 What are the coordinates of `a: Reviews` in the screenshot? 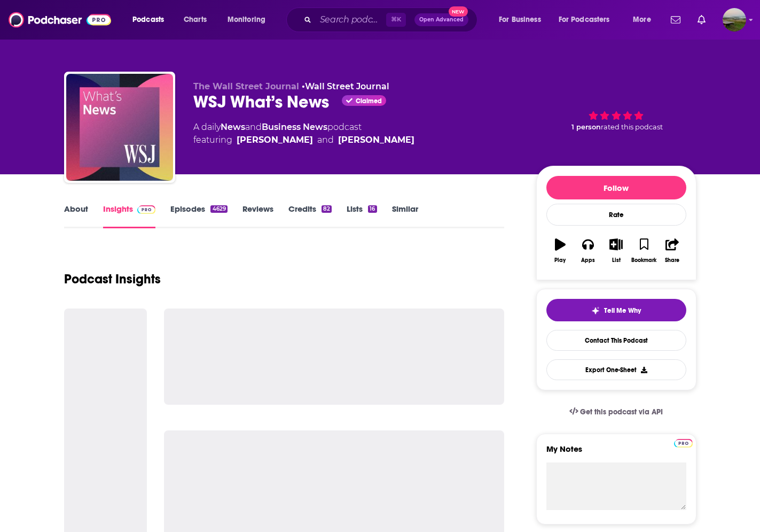 It's located at (258, 216).